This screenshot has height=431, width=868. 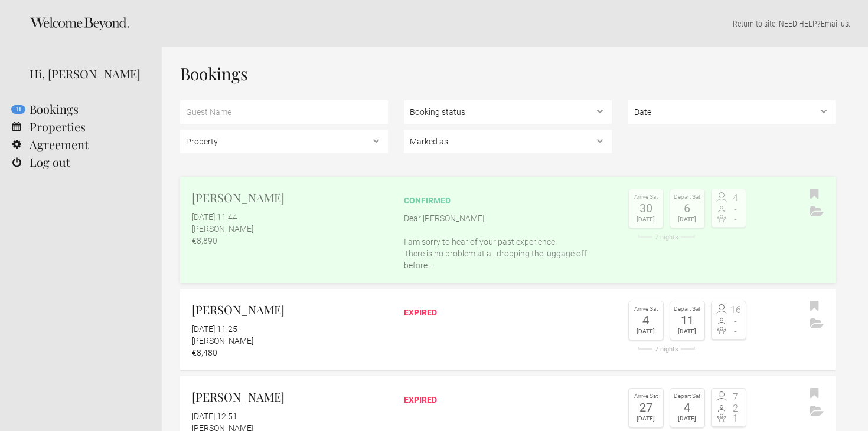 What do you see at coordinates (736, 311) in the screenshot?
I see `span: 16` at bounding box center [736, 311].